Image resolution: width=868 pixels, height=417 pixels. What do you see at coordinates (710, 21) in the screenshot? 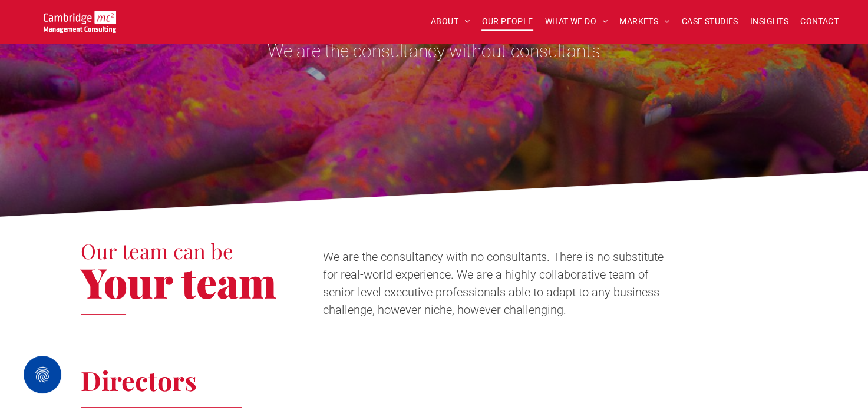
I see `a: CASE STUDIES` at bounding box center [710, 21].